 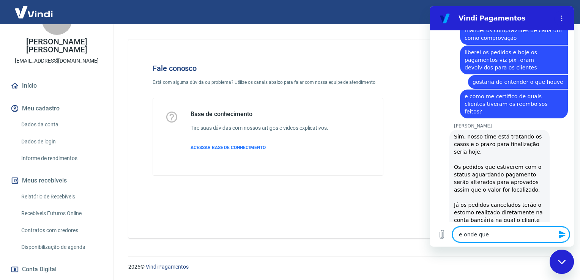 What do you see at coordinates (259, 148) in the screenshot?
I see `a: ACESSAR BASE DE CONHECIMENTO` at bounding box center [259, 148].